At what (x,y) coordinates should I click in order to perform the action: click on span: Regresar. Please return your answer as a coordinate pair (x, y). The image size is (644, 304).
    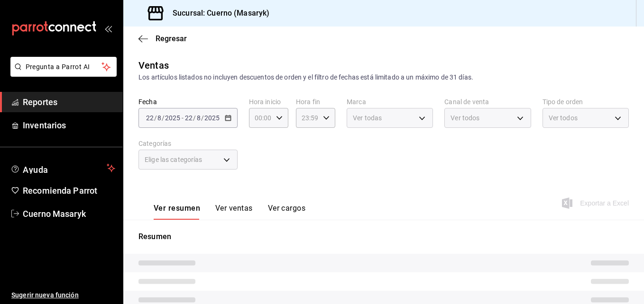
    Looking at the image, I should click on (172, 38).